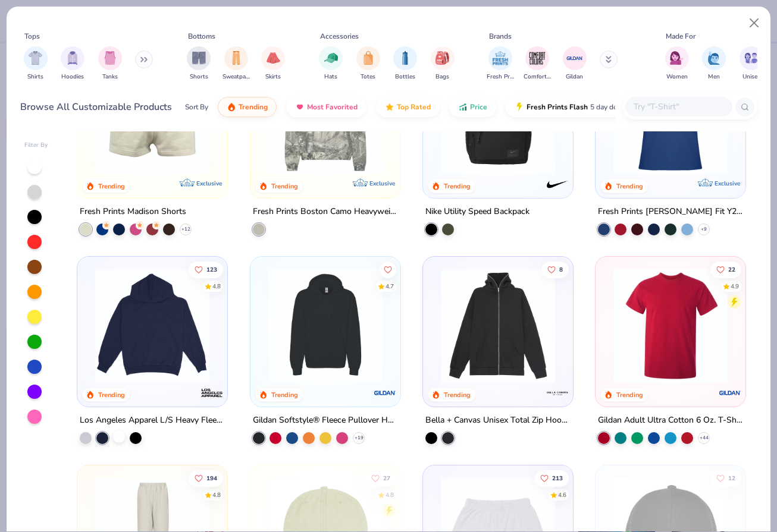  Describe the element at coordinates (714, 58) in the screenshot. I see `img: Men Image` at that location.